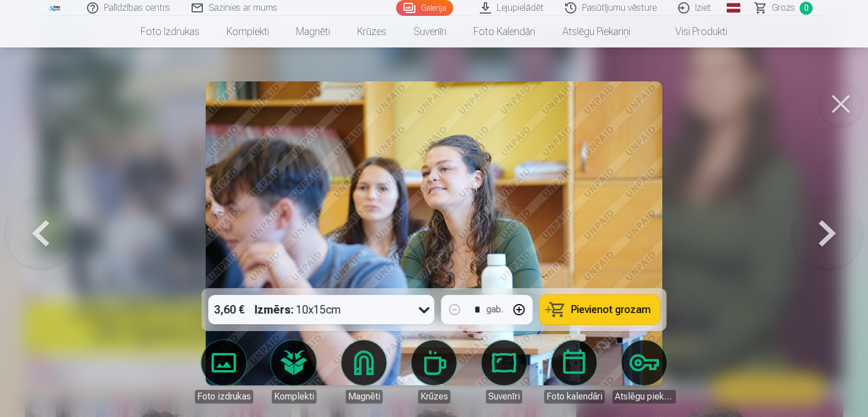 The width and height of the screenshot is (868, 417). I want to click on div: 3,60 €, so click(229, 309).